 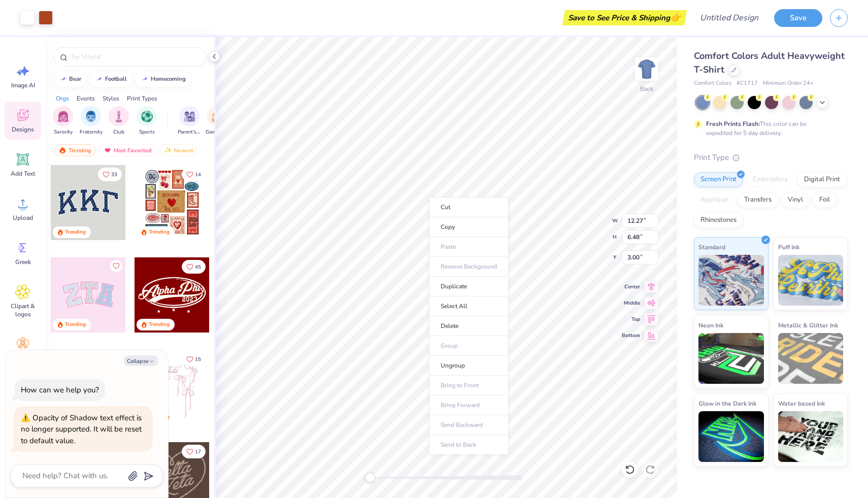 I want to click on span: Middle, so click(x=631, y=303).